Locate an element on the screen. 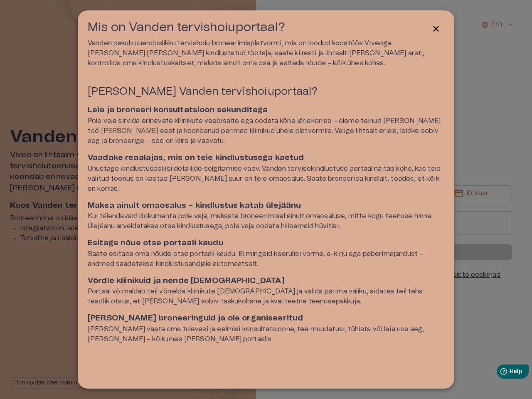  p: Vanden pakub uuenduslikku tervishoiu broneerimisplatvormi, mis on loodud koostöös Viveoga. [PERSO... is located at coordinates (266, 54).